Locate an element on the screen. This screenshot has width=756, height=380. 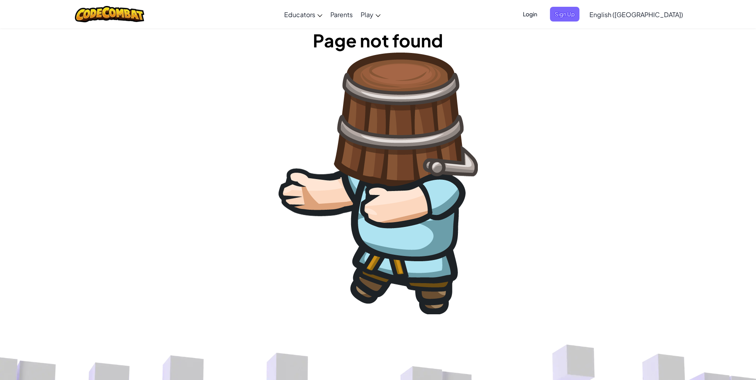
span: Login is located at coordinates (530, 14).